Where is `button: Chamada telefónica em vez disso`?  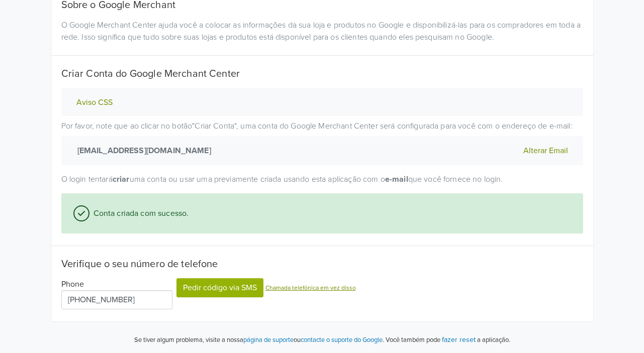
button: Chamada telefónica em vez disso is located at coordinates (311, 288).